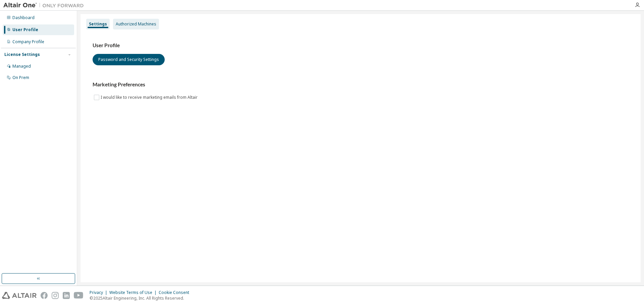 This screenshot has height=305, width=644. What do you see at coordinates (44, 296) in the screenshot?
I see `img: facebook.svg` at bounding box center [44, 296].